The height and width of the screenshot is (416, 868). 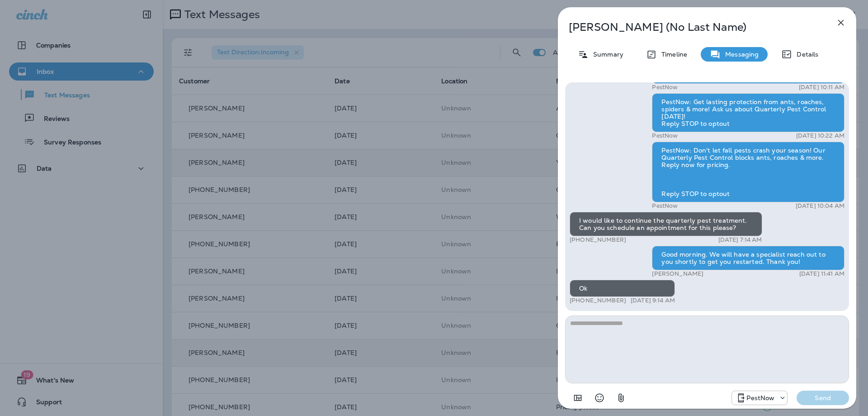 I want to click on div: Good morning. We will have a specialist reach out to you shortly to get you restarted. Thank you!, so click(x=748, y=258).